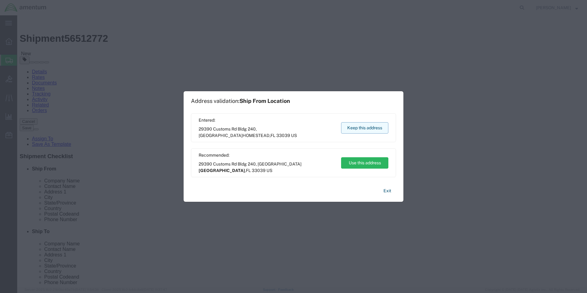 Image resolution: width=587 pixels, height=293 pixels. I want to click on button: Use this address, so click(365, 163).